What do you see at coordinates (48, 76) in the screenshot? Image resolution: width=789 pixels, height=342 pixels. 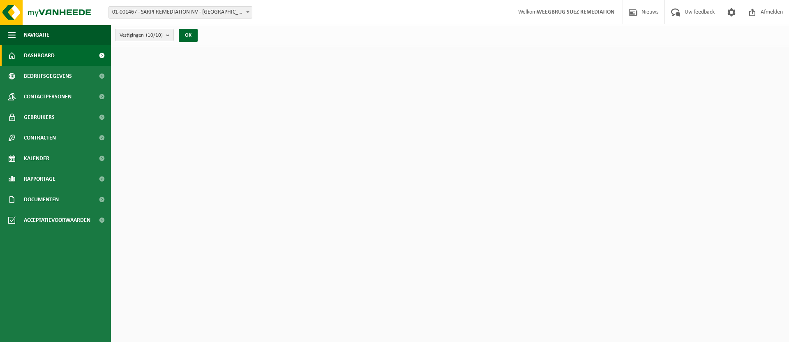 I see `span: Bedrijfsgegevens` at bounding box center [48, 76].